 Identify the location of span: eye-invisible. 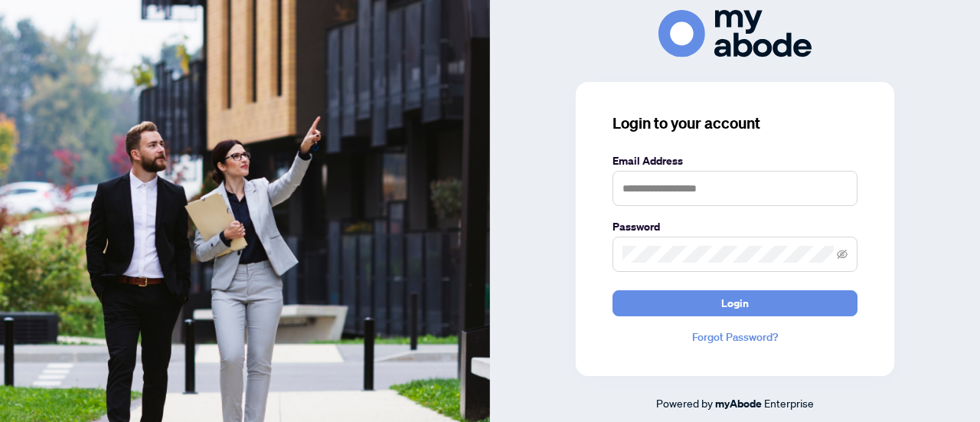
(842, 254).